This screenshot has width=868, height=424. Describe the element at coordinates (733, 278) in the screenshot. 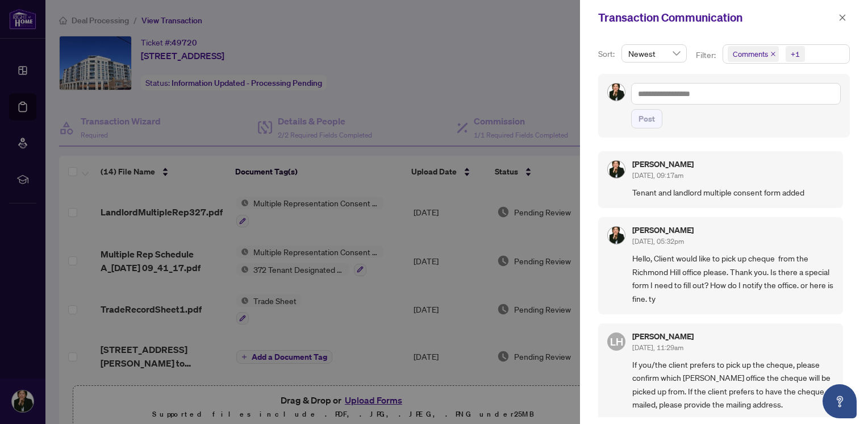

I see `span: Hello, Client would like to pick up cheque from the Richmond Hill office please. Thank you. Is th...` at that location.